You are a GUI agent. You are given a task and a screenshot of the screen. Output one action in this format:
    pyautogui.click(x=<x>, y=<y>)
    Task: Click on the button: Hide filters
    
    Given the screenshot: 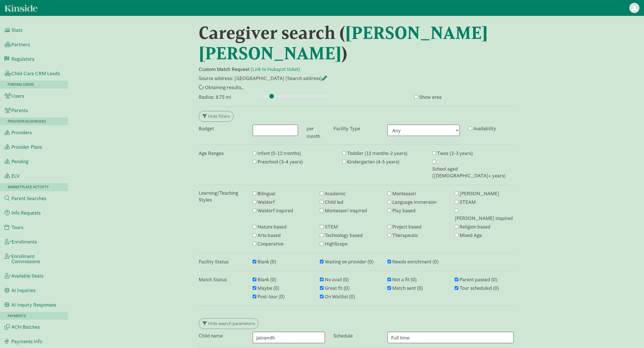 What is the action you would take?
    pyautogui.click(x=216, y=116)
    